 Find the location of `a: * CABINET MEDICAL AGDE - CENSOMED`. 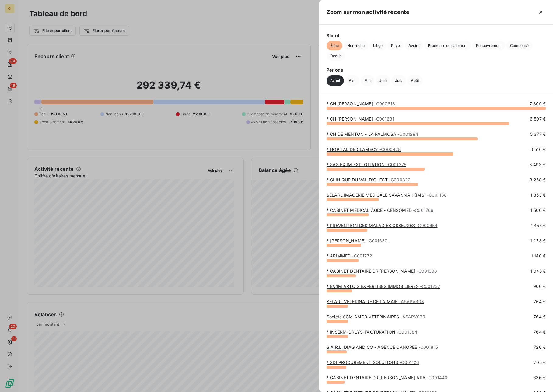

a: * CABINET MEDICAL AGDE - CENSOMED is located at coordinates (380, 210).